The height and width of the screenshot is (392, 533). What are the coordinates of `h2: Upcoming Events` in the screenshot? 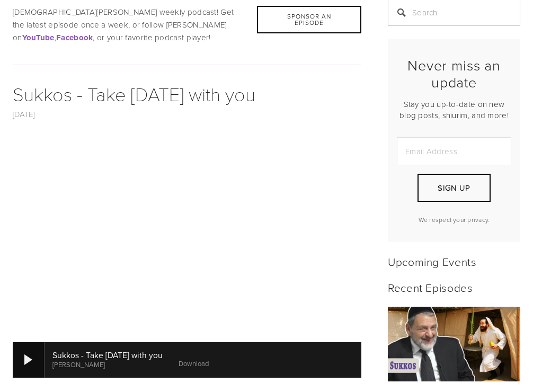 It's located at (454, 261).